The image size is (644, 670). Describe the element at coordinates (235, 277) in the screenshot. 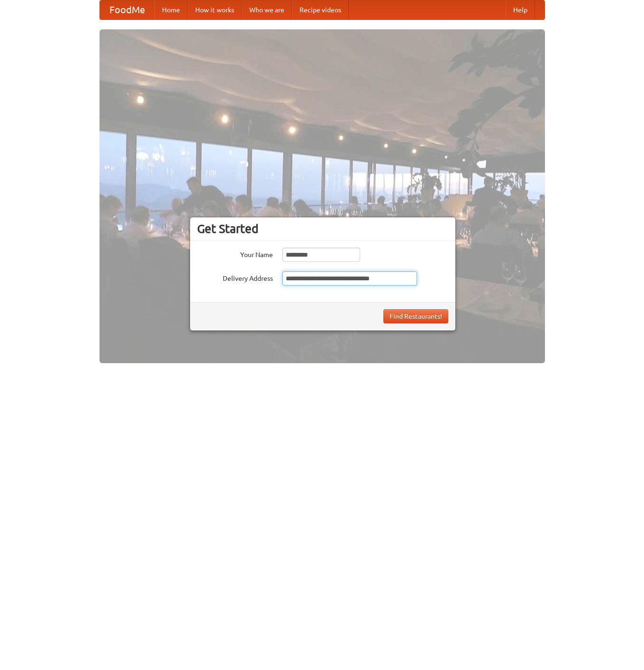

I see `label: Delivery Address` at that location.